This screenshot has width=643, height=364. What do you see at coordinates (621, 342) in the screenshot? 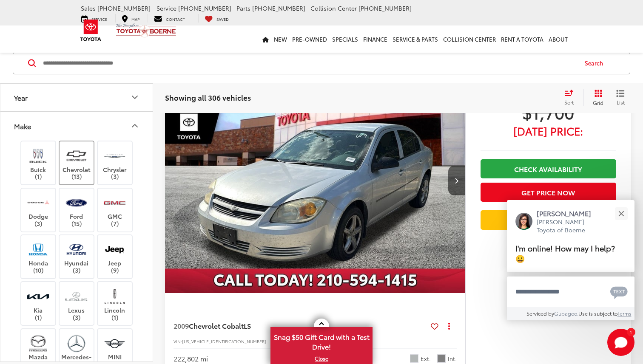
I see `svg: Start Chat` at bounding box center [621, 342].